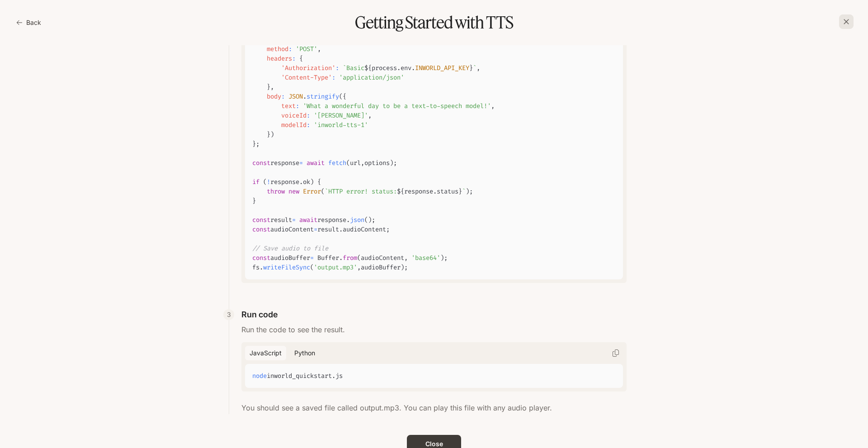  I want to click on span: status, so click(447, 191).